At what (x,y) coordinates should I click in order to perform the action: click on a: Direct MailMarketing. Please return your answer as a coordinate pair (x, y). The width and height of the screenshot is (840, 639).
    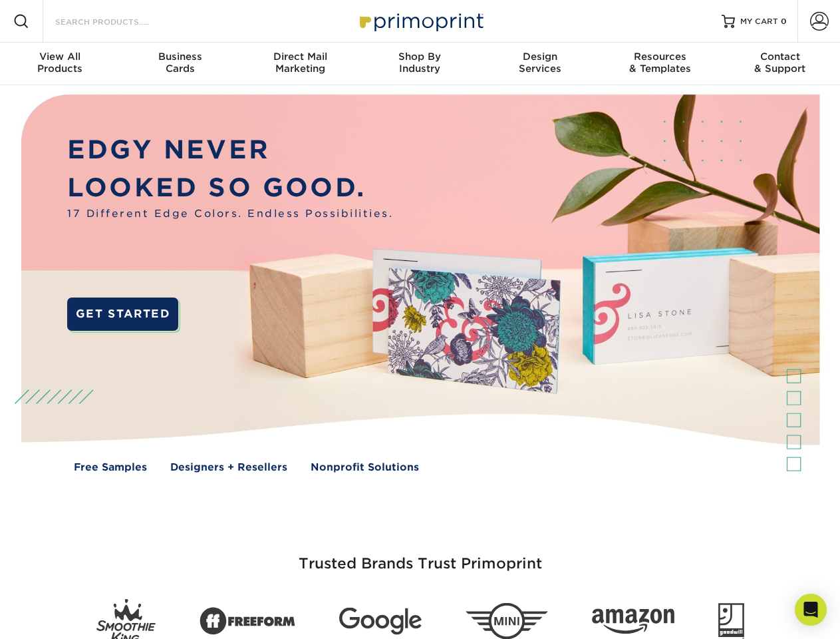
    Looking at the image, I should click on (300, 64).